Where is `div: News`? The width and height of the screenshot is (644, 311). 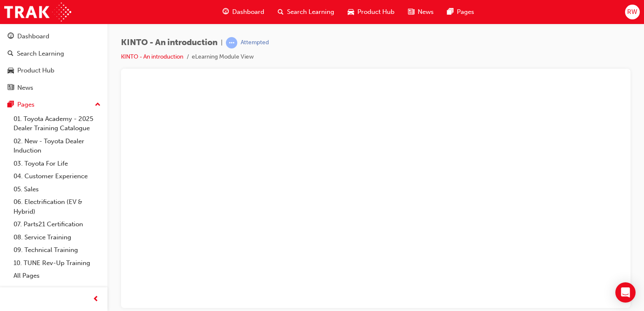
div: News is located at coordinates (25, 88).